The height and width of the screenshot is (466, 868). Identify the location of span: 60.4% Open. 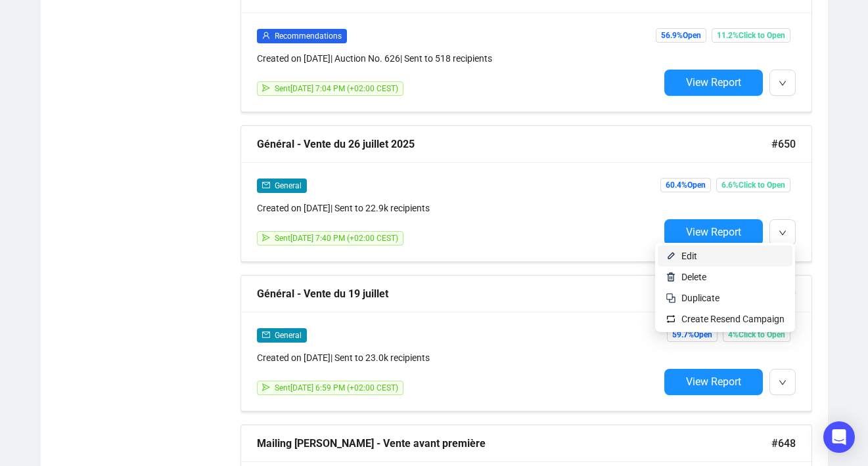
(685, 185).